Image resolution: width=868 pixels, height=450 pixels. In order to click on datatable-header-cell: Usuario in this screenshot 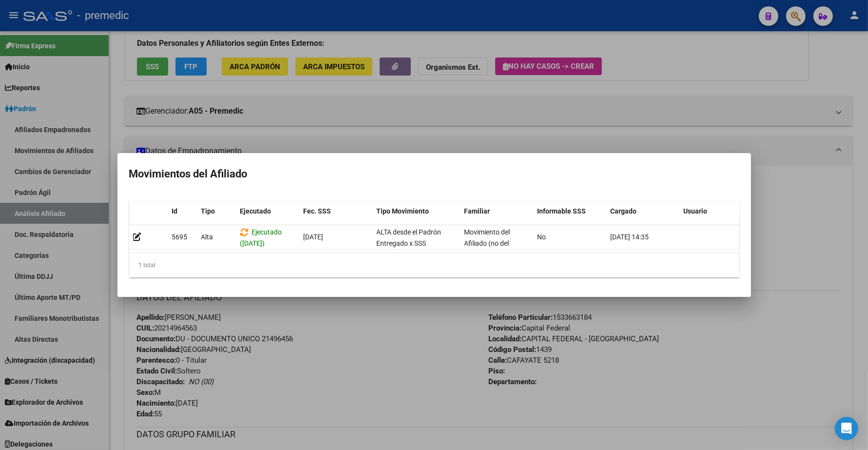, I will do `click(716, 211)`.